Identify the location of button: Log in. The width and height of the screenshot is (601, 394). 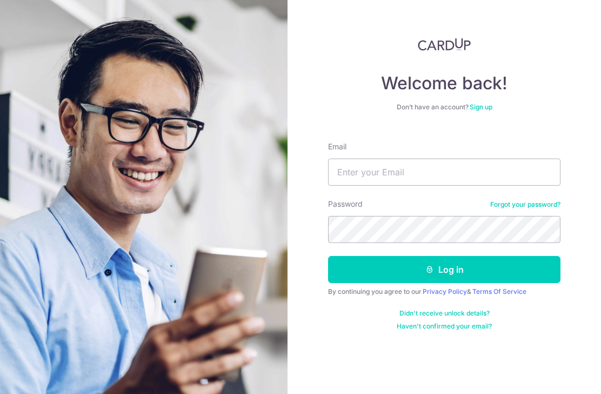
(444, 269).